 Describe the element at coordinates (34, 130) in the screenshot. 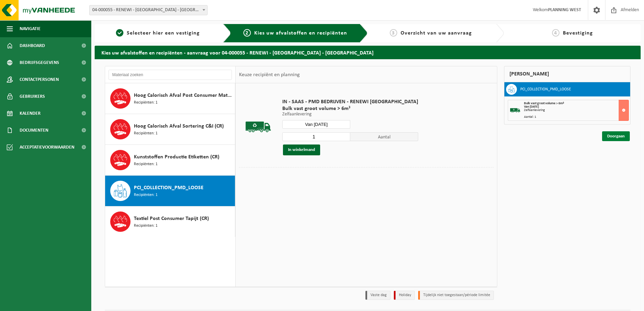

I see `span: Documenten` at that location.